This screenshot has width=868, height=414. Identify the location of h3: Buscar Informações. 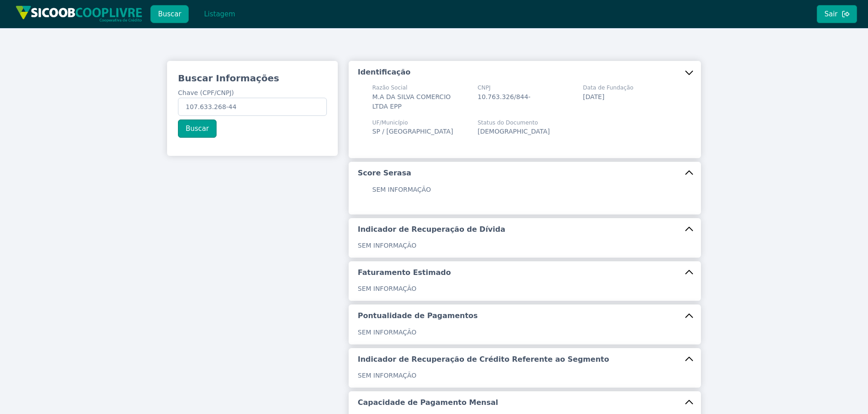
(252, 78).